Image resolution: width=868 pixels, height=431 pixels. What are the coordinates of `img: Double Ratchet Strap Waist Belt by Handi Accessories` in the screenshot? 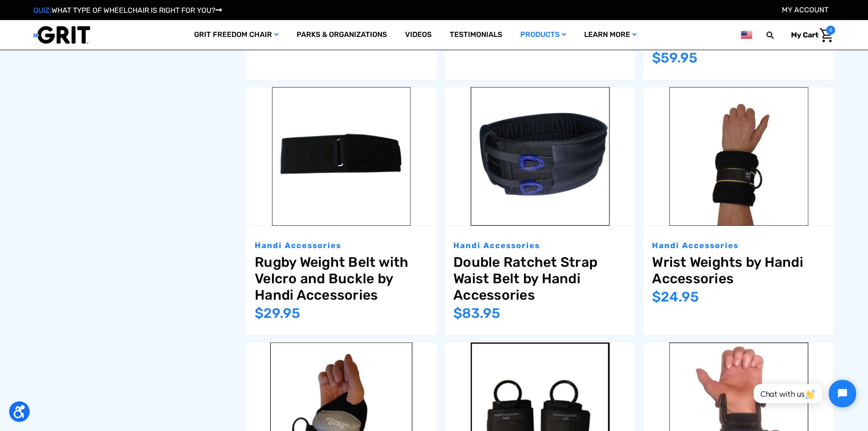 It's located at (540, 156).